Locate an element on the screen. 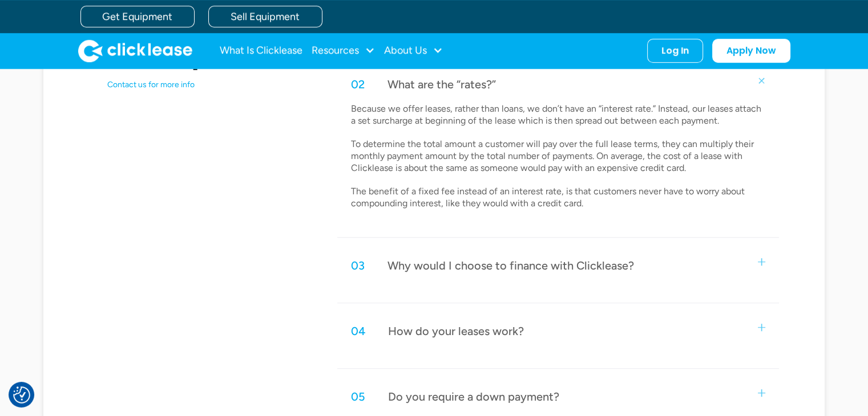 Image resolution: width=868 pixels, height=416 pixels. div: 03 is located at coordinates (358, 266).